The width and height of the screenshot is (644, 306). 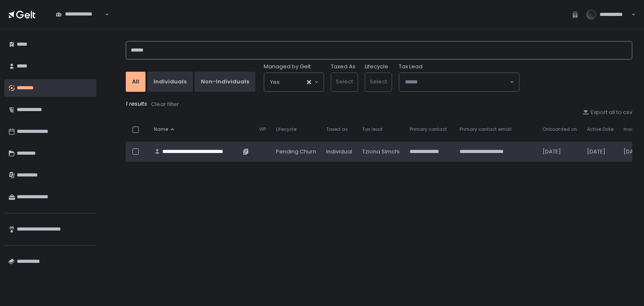 I want to click on div: Export all to csv, so click(x=607, y=112).